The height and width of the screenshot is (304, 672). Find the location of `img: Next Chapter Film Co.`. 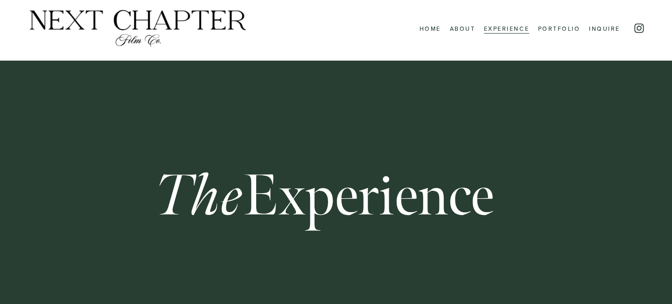

img: Next Chapter Film Co. is located at coordinates (138, 28).